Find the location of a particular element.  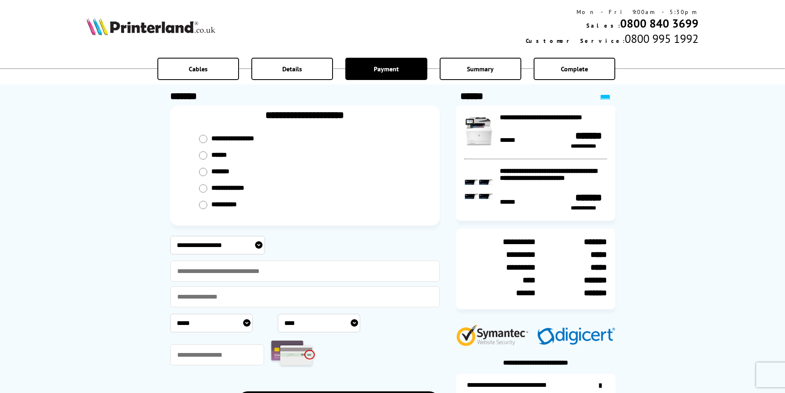

span: 0800 995 1992 is located at coordinates (661, 38).